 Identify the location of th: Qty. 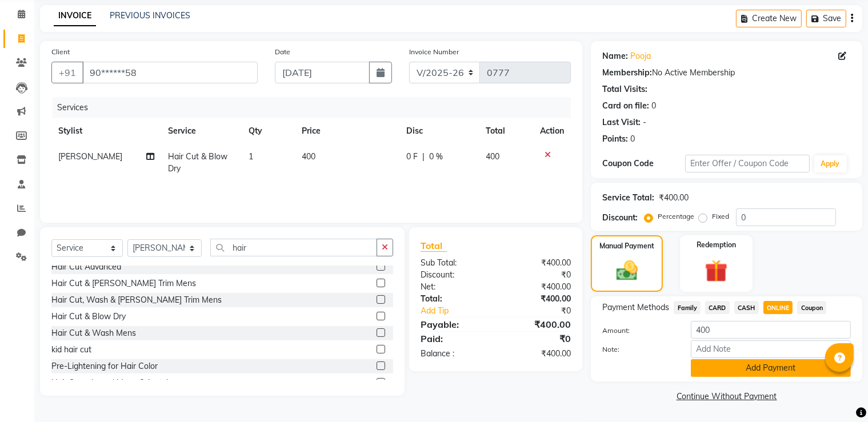
(269, 131).